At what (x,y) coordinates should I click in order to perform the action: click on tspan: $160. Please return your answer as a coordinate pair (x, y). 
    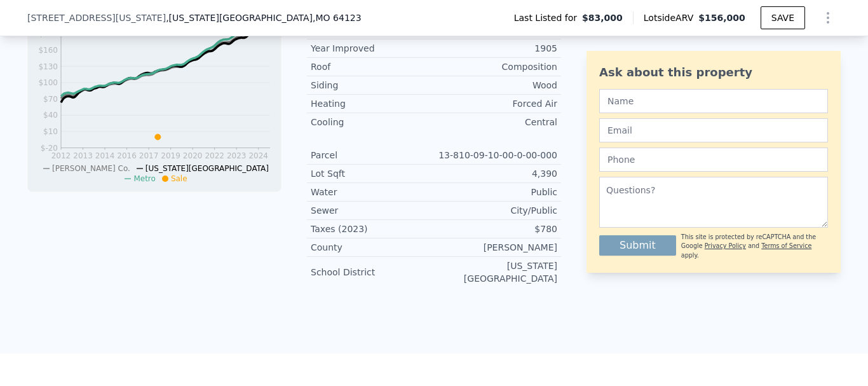
    Looking at the image, I should click on (47, 50).